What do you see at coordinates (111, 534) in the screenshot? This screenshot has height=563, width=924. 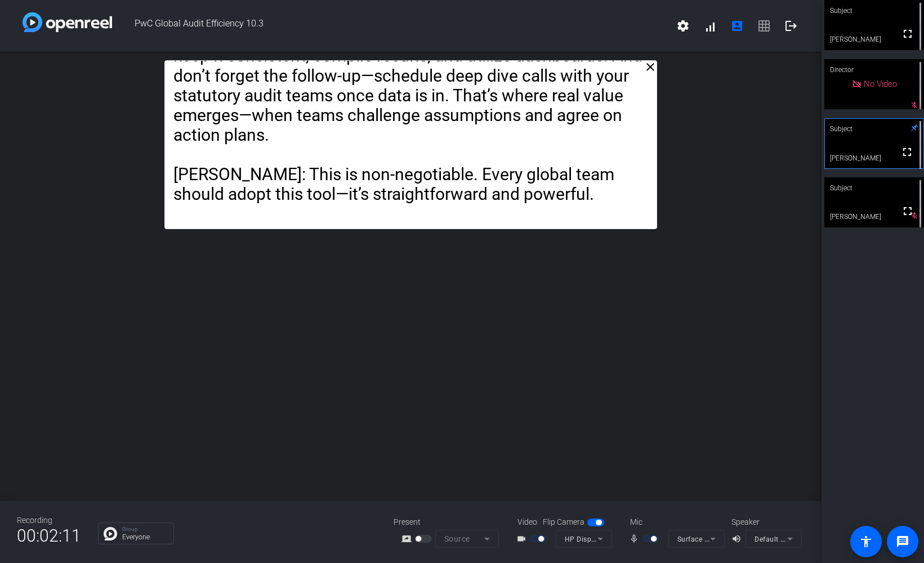 I see `img: Chat Icon` at bounding box center [111, 534].